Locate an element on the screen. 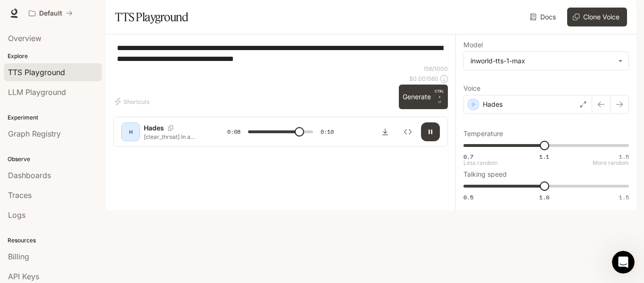 Image resolution: width=644 pixels, height=283 pixels. span: 1.0 is located at coordinates (544, 197).